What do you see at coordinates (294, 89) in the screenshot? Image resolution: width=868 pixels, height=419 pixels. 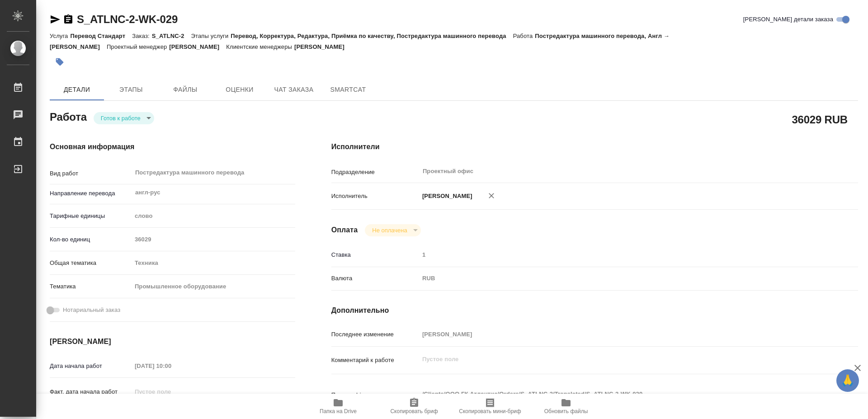 I see `span: Чат заказа` at bounding box center [294, 89].